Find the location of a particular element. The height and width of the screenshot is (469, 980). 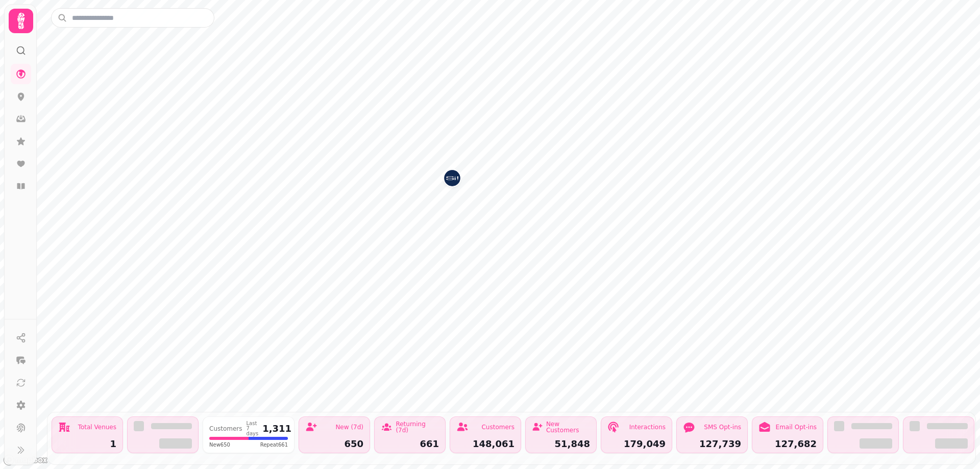

div: New Customers is located at coordinates (568, 427).